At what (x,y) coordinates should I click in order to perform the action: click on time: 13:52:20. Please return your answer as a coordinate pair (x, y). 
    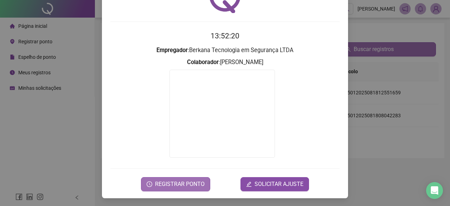
    Looking at the image, I should click on (225, 36).